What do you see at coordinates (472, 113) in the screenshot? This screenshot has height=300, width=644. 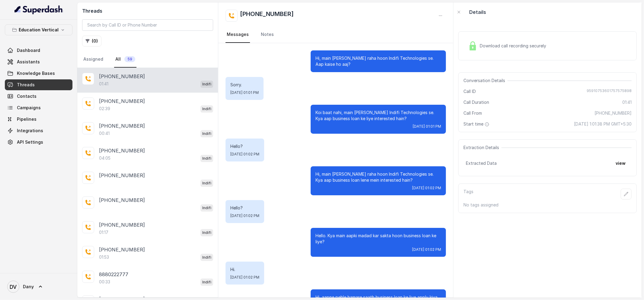 I see `span: Call From` at bounding box center [472, 113].